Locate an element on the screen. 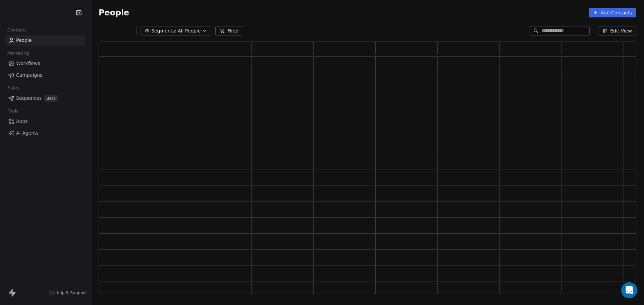 The image size is (644, 305). span: Apps is located at coordinates (22, 121).